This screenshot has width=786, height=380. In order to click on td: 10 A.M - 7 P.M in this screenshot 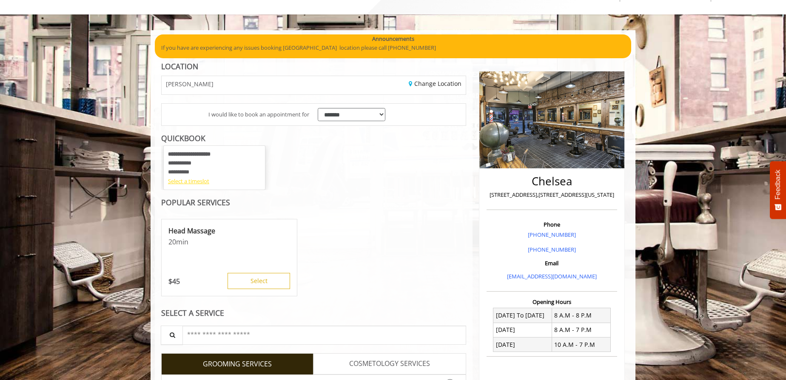, I will do `click(581, 345)`.